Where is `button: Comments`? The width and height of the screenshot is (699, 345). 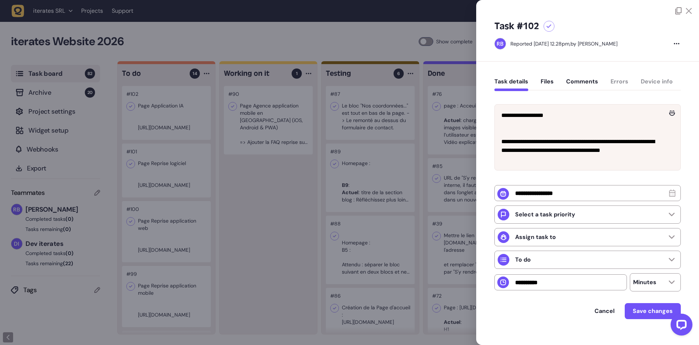
button: Comments is located at coordinates (582, 85).